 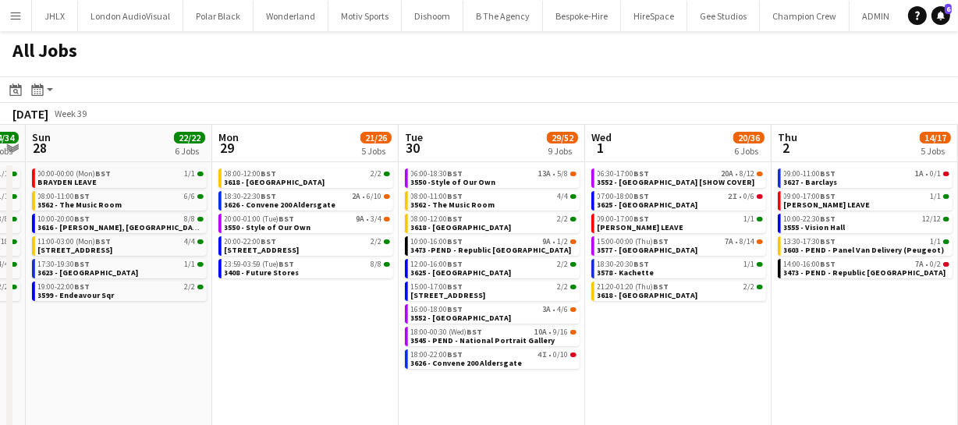 What do you see at coordinates (432, 16) in the screenshot?
I see `button: Dishoom` at bounding box center [432, 16].